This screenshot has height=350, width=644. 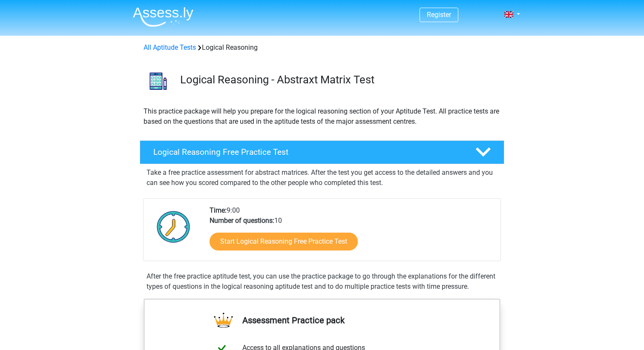 I want to click on h3: Logical Reasoning - Abstraxt Matrix Test, so click(x=339, y=79).